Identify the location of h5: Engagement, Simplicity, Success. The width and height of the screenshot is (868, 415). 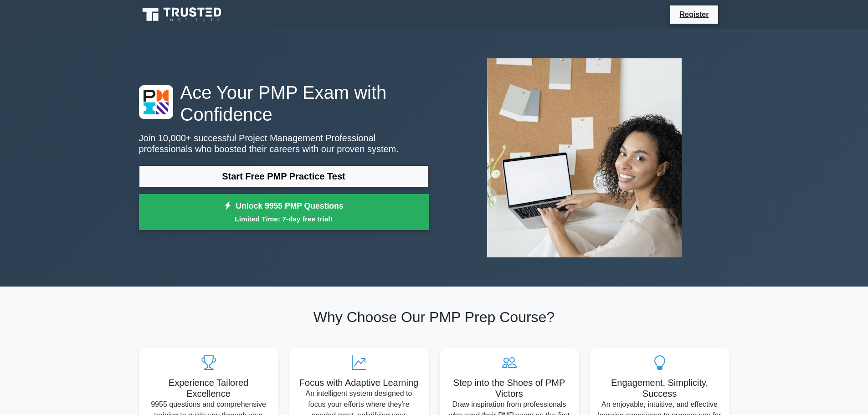
(660, 388).